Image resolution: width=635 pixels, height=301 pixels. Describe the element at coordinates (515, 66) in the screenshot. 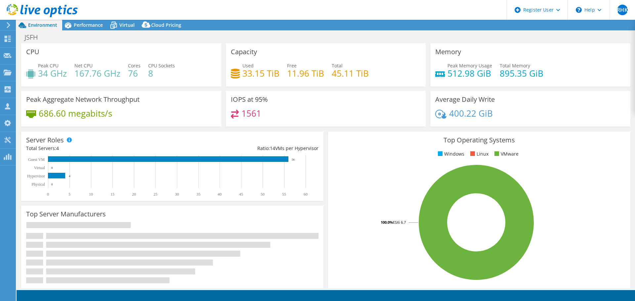

I see `span: Total Memory` at that location.